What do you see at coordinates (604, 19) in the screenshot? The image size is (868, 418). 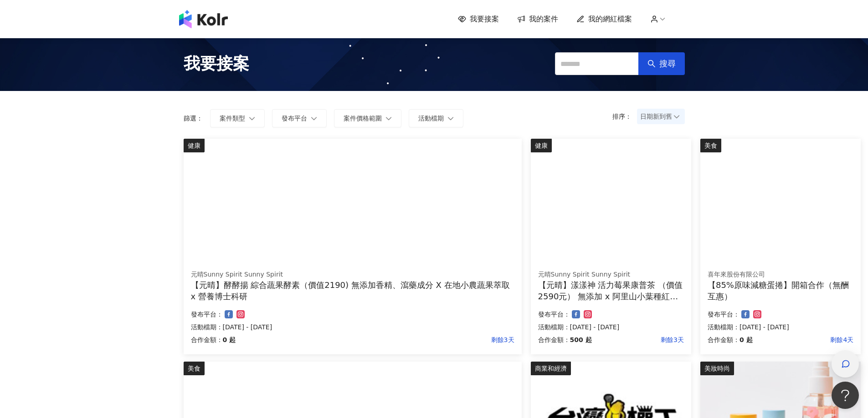 I see `a: 我的網紅檔案` at bounding box center [604, 19].